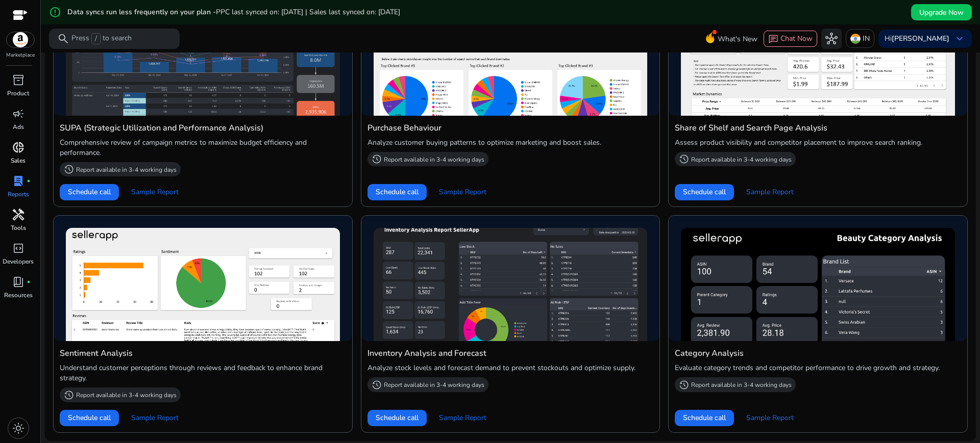  What do you see at coordinates (203, 148) in the screenshot?
I see `p: Comprehensive review of campaign metrics to maximize budget efficiency and performance.` at bounding box center [203, 148].